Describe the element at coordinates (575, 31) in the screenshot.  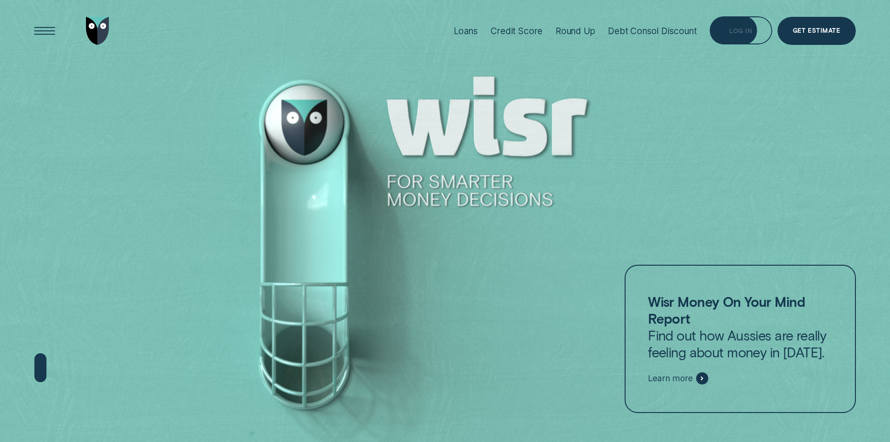
I see `div: Round Up` at that location.